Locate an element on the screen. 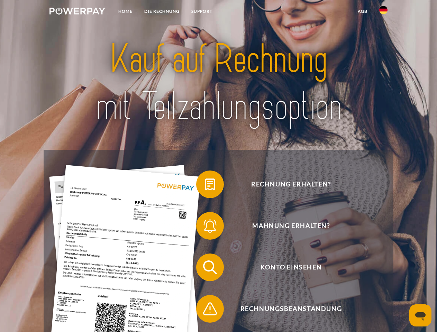 This screenshot has width=437, height=332. button: Konto einsehen is located at coordinates (286, 267).